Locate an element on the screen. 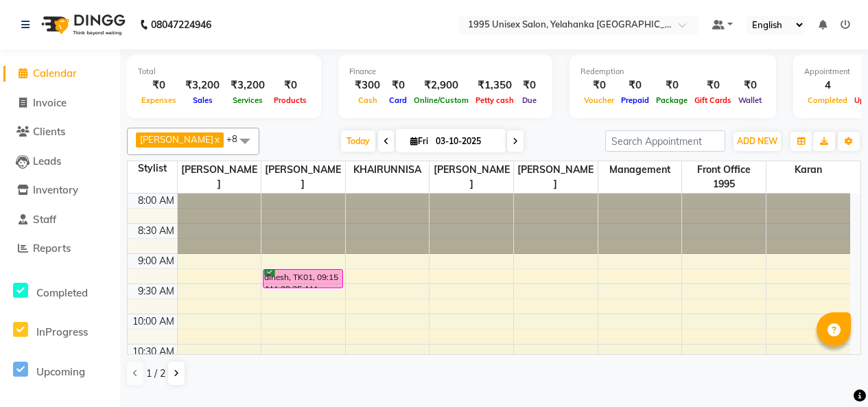  div: Stylist is located at coordinates (152, 168).